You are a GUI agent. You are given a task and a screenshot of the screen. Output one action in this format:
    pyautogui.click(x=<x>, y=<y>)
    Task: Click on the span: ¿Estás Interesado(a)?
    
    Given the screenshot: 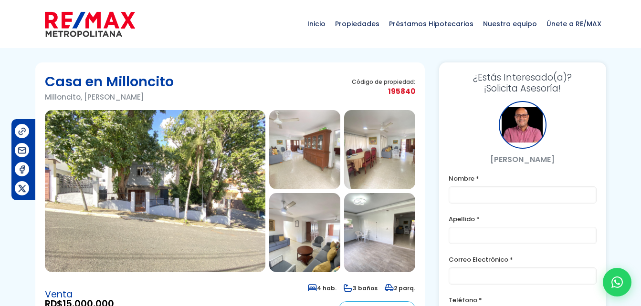 What is the action you would take?
    pyautogui.click(x=523, y=77)
    